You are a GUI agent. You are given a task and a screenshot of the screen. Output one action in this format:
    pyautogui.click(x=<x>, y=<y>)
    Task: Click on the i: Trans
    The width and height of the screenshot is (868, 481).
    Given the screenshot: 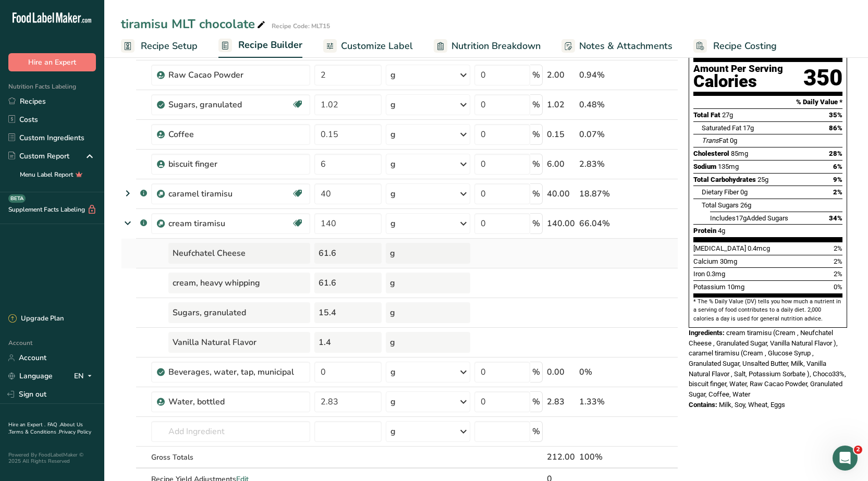 What is the action you would take?
    pyautogui.click(x=710, y=140)
    